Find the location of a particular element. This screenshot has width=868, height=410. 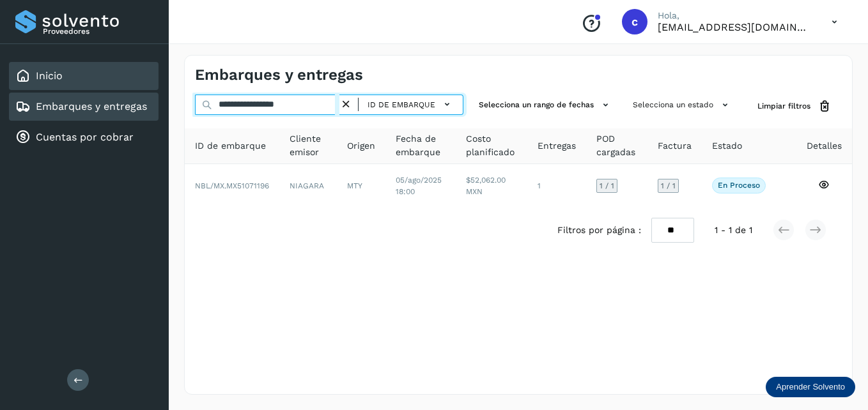

p: Proveedores is located at coordinates (98, 31).